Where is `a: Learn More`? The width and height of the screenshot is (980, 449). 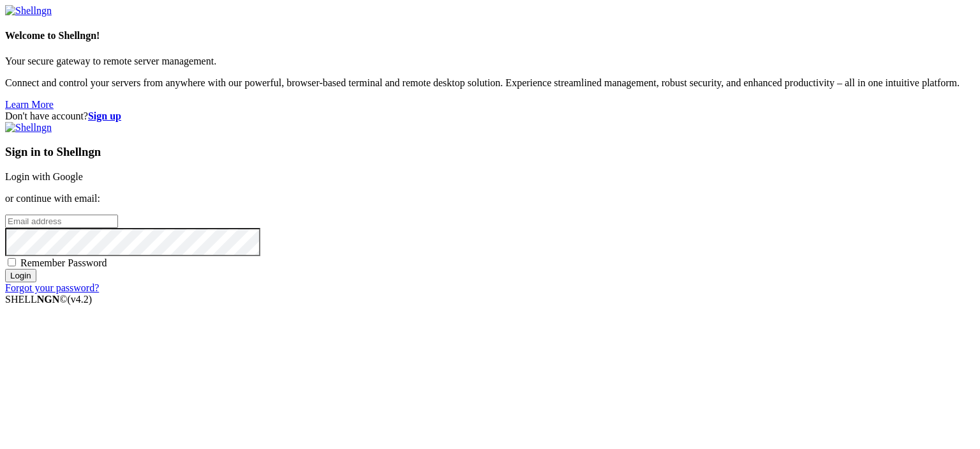
a: Learn More is located at coordinates (29, 104).